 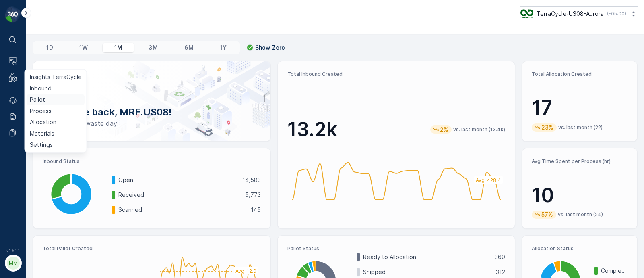 What do you see at coordinates (444, 130) in the screenshot?
I see `p: 2%` at bounding box center [444, 130].